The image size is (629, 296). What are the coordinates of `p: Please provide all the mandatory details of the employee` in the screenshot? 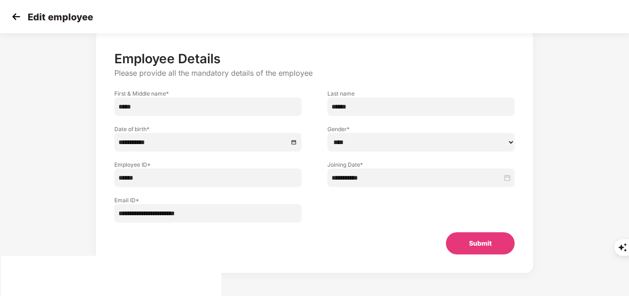 It's located at (314, 73).